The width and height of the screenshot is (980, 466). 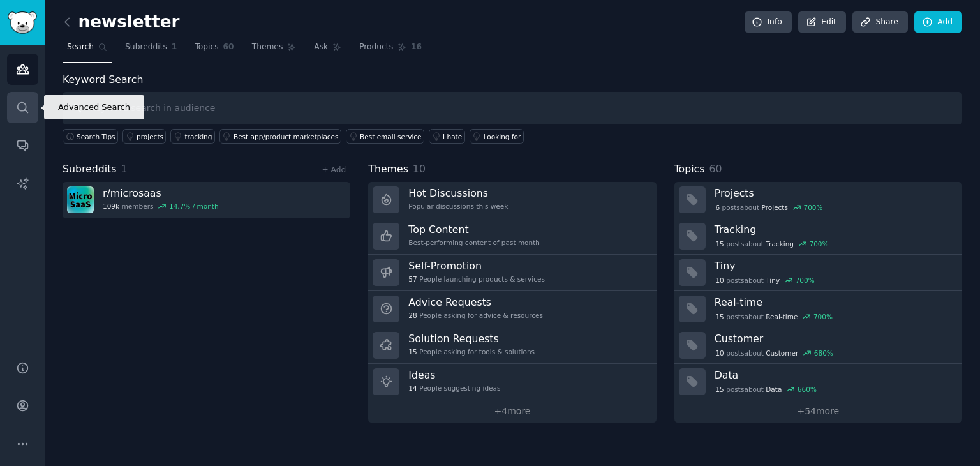 What do you see at coordinates (376, 48) in the screenshot?
I see `span: Products` at bounding box center [376, 48].